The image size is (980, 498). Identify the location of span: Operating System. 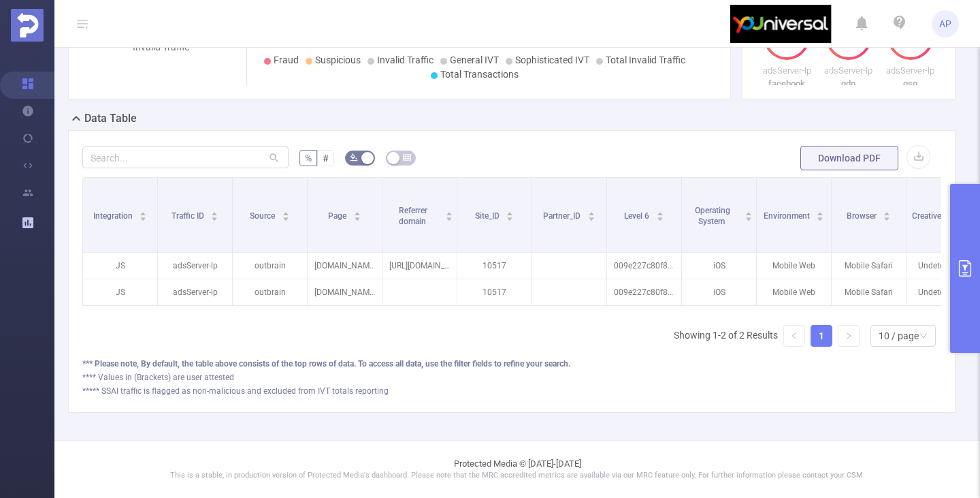
(712, 216).